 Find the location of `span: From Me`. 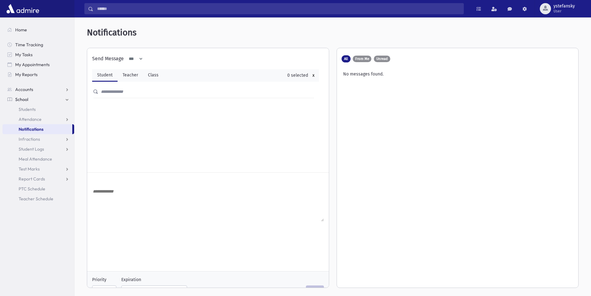

span: From Me is located at coordinates (362, 59).